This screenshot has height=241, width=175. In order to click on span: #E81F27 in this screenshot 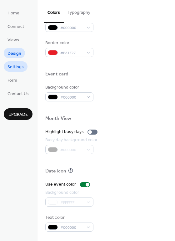, I will do `click(72, 53)`.